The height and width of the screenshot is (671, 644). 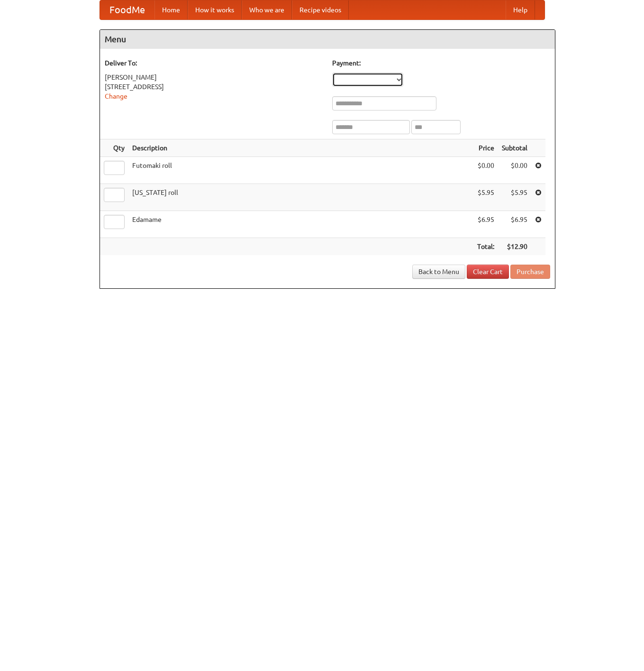 What do you see at coordinates (267, 10) in the screenshot?
I see `a: Who we are` at bounding box center [267, 10].